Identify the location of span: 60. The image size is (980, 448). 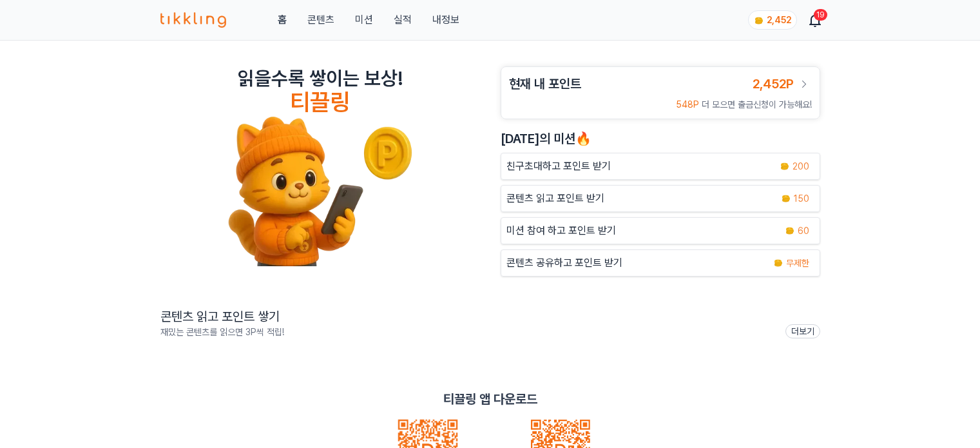
(804, 231).